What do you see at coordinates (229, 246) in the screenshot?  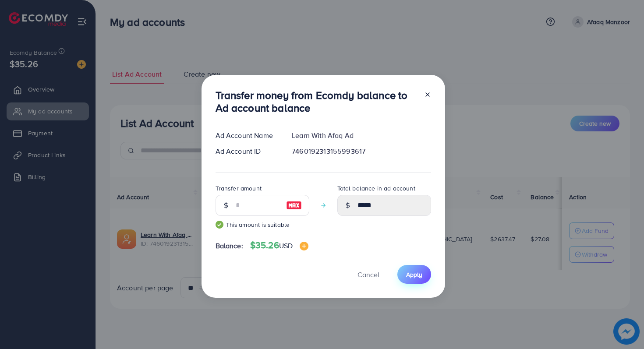 I see `span: Balance:` at bounding box center [229, 246].